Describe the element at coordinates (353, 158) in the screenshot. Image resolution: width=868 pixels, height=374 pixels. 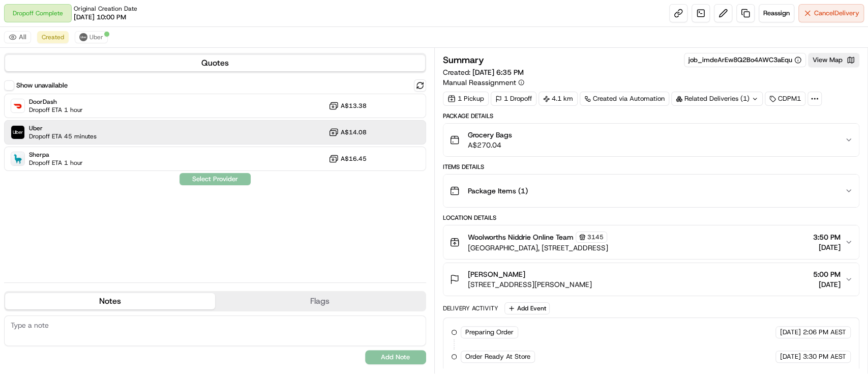
I see `span: A$16.45` at that location.